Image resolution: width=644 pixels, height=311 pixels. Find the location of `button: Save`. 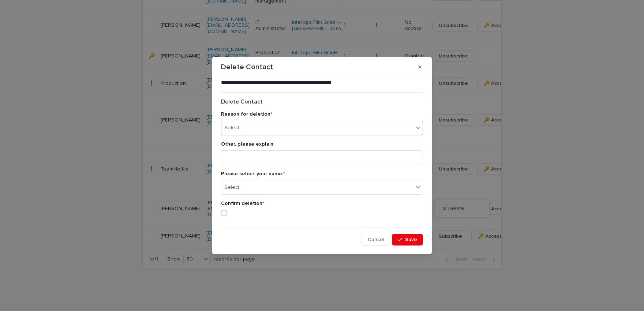

button: Save is located at coordinates (407, 240).